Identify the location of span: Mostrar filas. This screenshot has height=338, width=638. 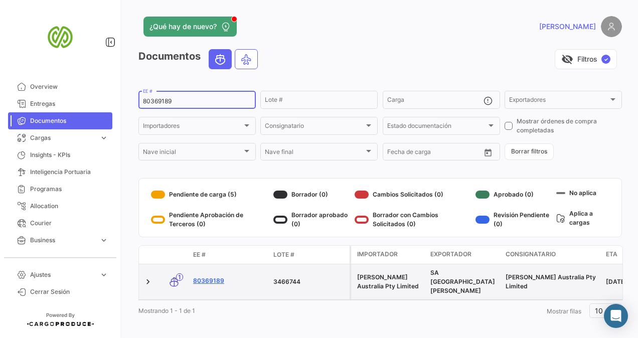
(564, 311).